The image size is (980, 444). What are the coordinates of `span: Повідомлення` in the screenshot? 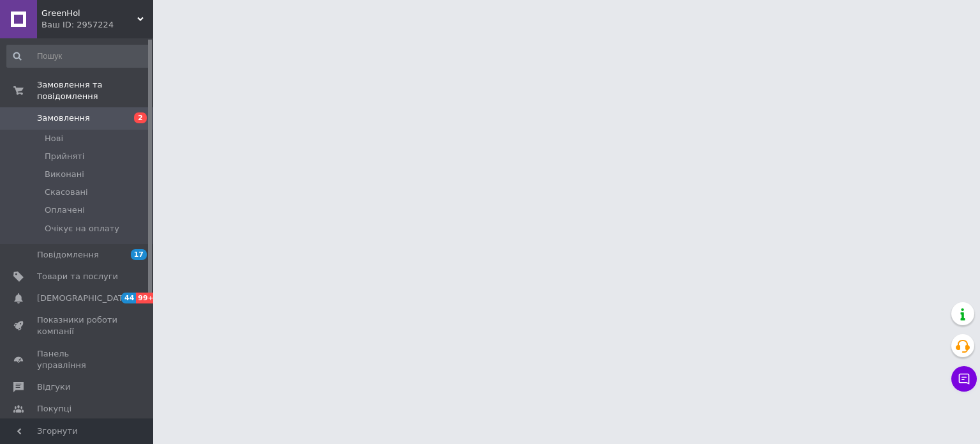 It's located at (68, 254).